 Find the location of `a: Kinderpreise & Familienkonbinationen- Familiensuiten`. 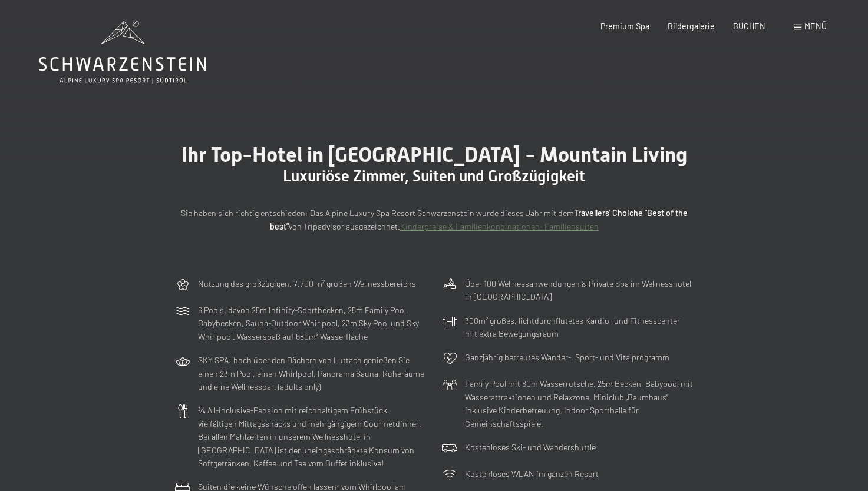

a: Kinderpreise & Familienkonbinationen- Familiensuiten is located at coordinates (499, 226).